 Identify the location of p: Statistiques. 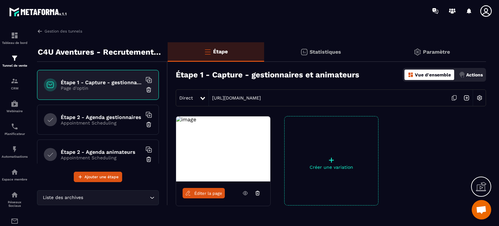
(325, 52).